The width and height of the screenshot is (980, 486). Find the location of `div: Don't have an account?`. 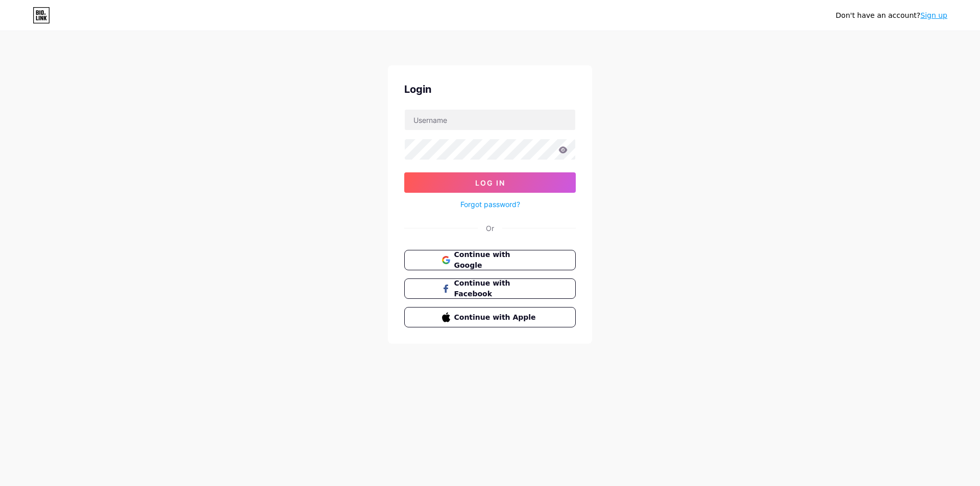

div: Don't have an account? is located at coordinates (891, 15).